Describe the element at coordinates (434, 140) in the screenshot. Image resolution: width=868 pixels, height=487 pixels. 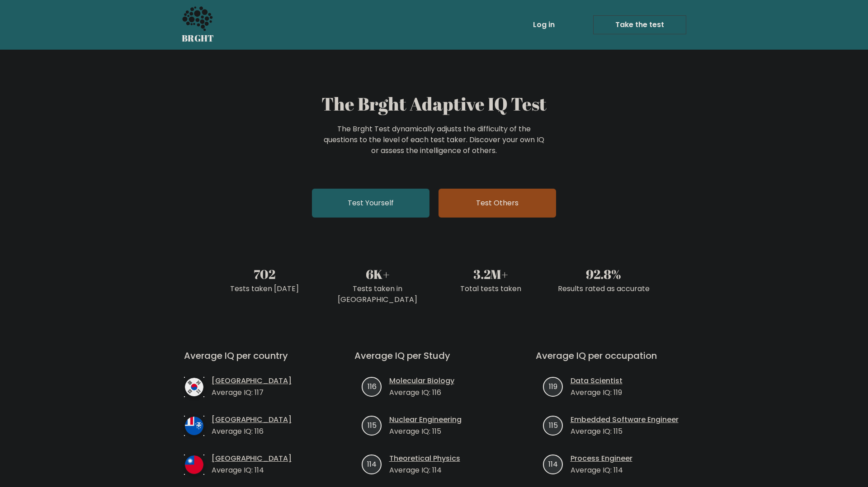
I see `div: The Brght Test dynamically adjusts the difficulty of the questions to the level of each test take...` at that location.